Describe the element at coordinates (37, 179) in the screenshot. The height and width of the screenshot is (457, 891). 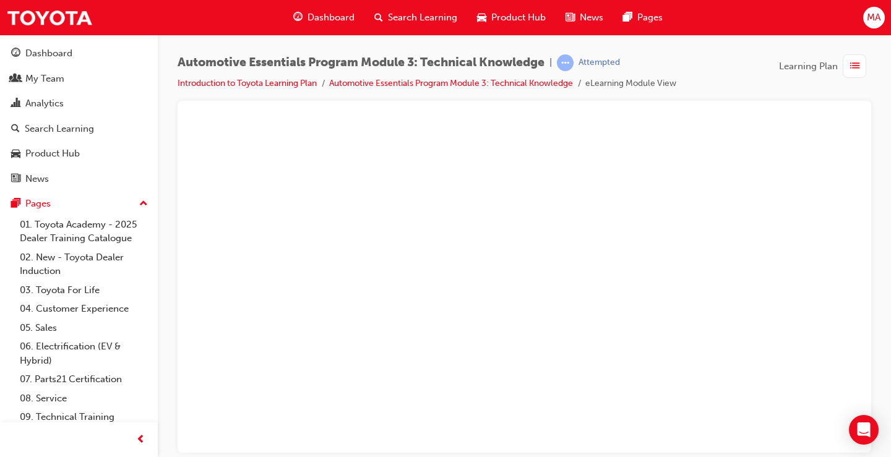
I see `div: News` at that location.